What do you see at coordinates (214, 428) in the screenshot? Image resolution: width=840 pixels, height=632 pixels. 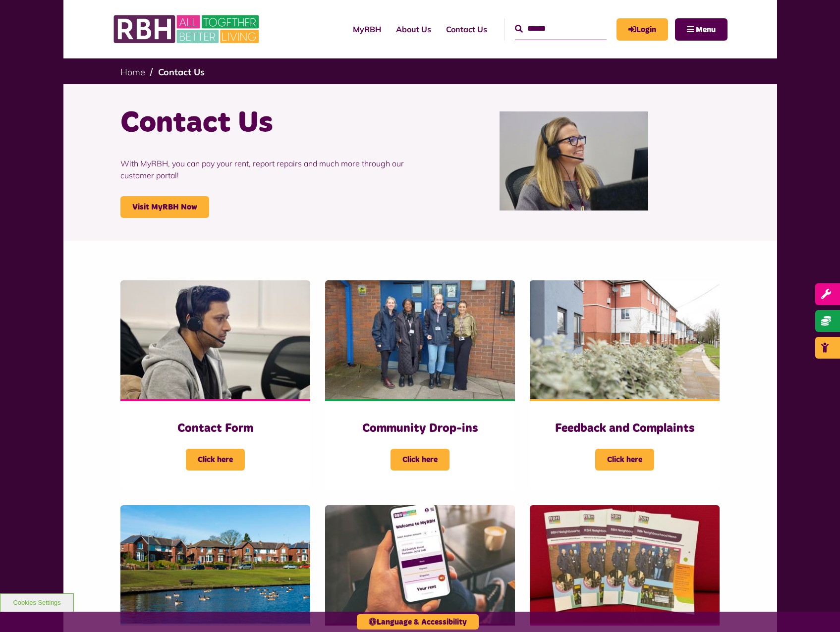 I see `h3: Contact Form` at bounding box center [214, 428].